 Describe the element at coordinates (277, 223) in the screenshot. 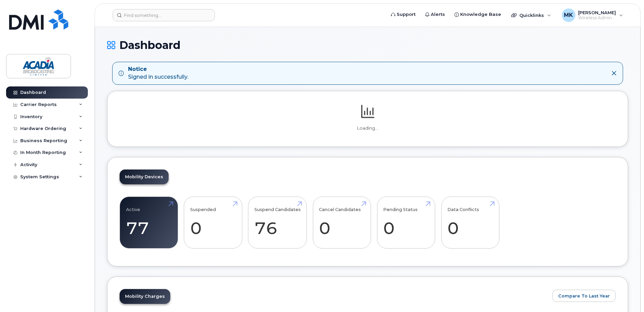

I see `a: Suspend Candidates 76` at that location.